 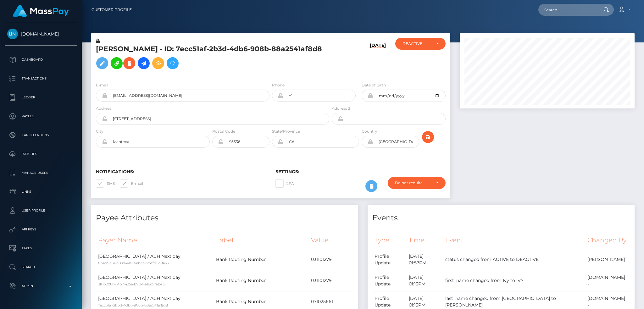 I want to click on a: Cancellations, so click(x=41, y=135).